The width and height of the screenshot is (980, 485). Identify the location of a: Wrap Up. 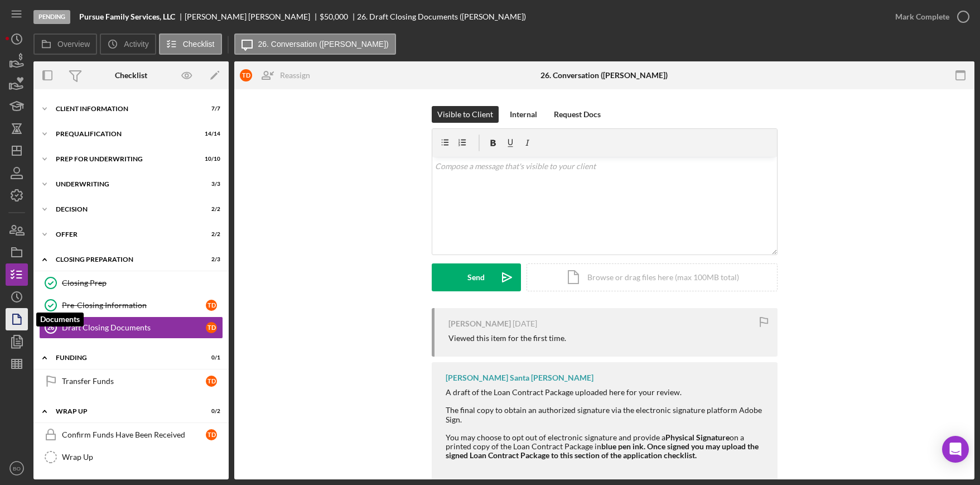
(131, 457).